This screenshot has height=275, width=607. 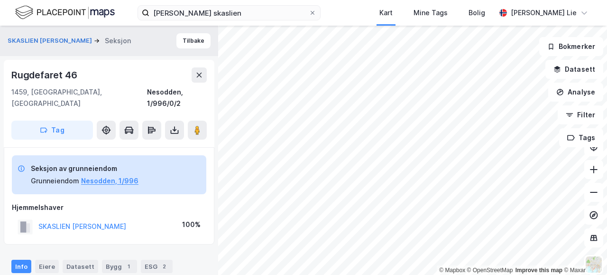 I want to click on div: Datasett, so click(x=80, y=266).